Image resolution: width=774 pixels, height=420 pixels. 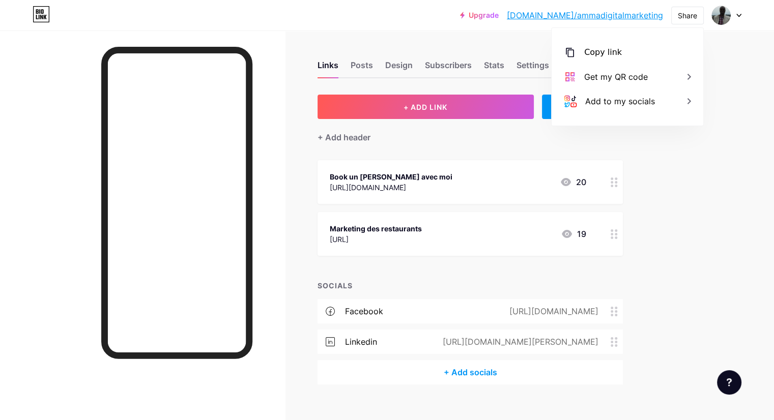 I want to click on div: Links, so click(x=328, y=68).